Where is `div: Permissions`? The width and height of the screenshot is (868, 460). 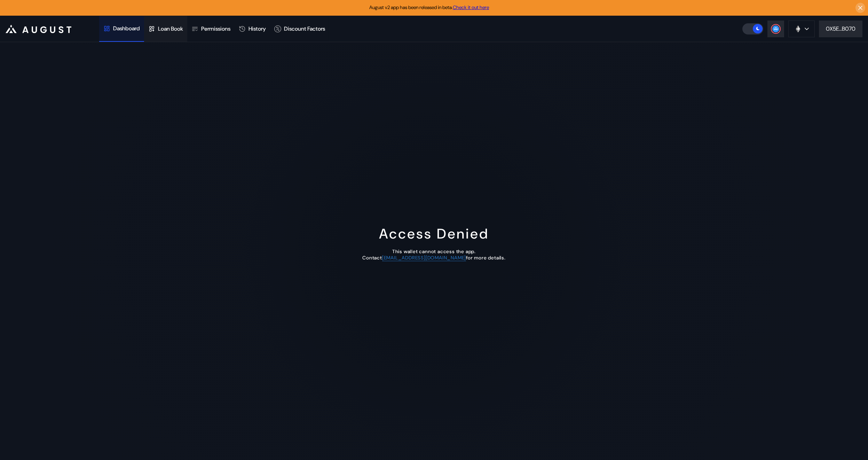
div: Permissions is located at coordinates (216, 29).